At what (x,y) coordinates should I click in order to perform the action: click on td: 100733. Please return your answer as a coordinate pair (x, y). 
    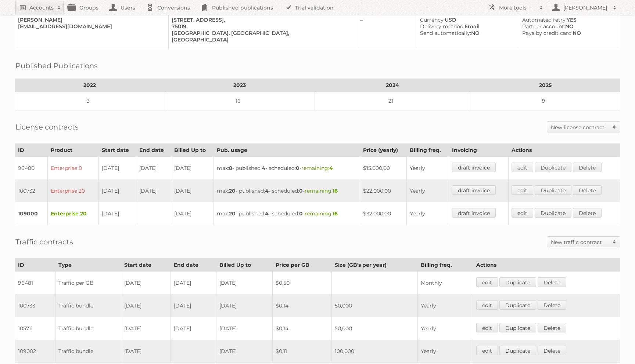
    Looking at the image, I should click on (35, 306).